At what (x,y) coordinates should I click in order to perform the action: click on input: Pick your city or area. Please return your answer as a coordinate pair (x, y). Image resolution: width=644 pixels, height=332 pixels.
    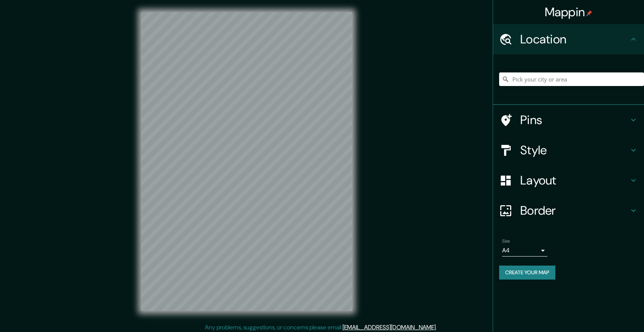
    Looking at the image, I should click on (571, 79).